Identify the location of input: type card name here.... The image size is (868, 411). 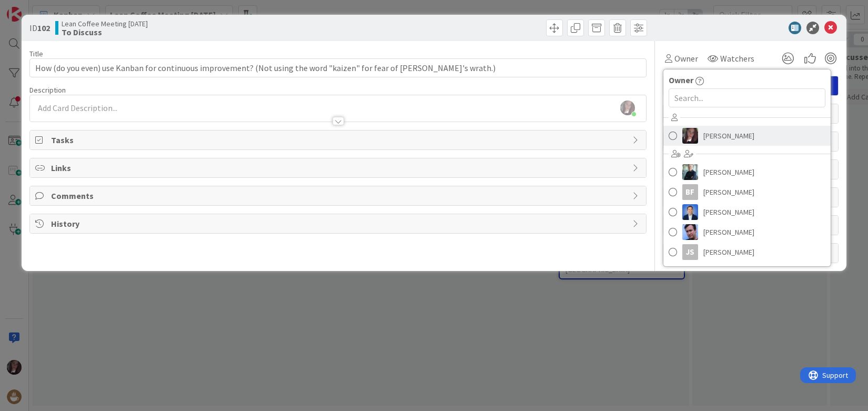
(338, 68).